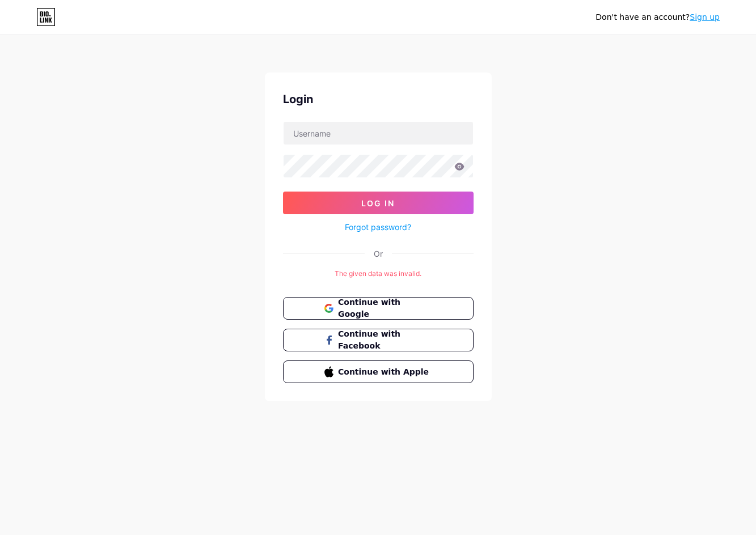 This screenshot has height=535, width=756. What do you see at coordinates (385, 308) in the screenshot?
I see `span: Continue with Google` at bounding box center [385, 308].